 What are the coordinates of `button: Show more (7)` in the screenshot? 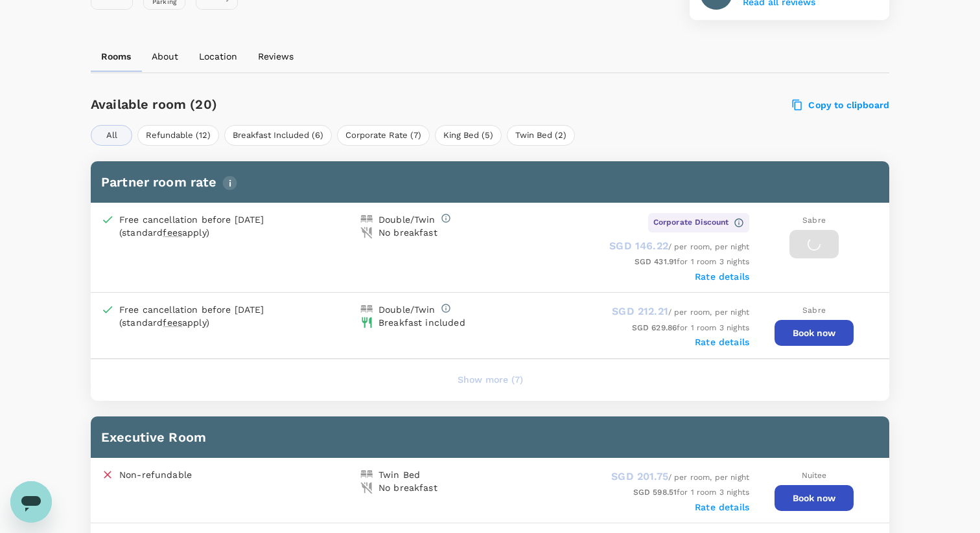 It's located at (490, 380).